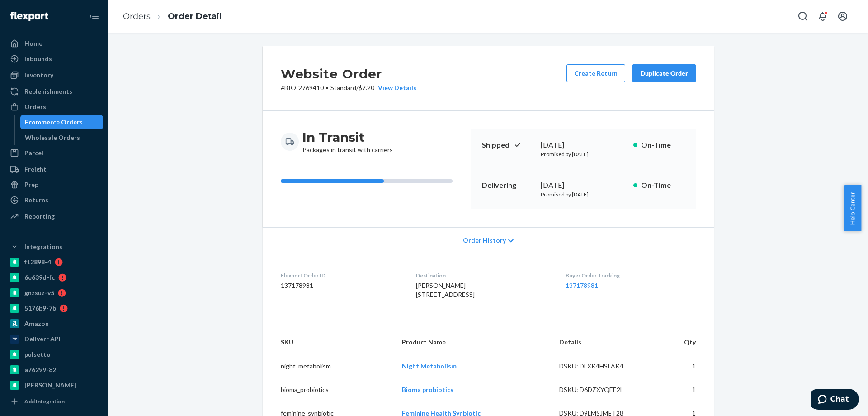  What do you see at coordinates (52, 137) in the screenshot?
I see `div: Wholesale Orders` at bounding box center [52, 137].